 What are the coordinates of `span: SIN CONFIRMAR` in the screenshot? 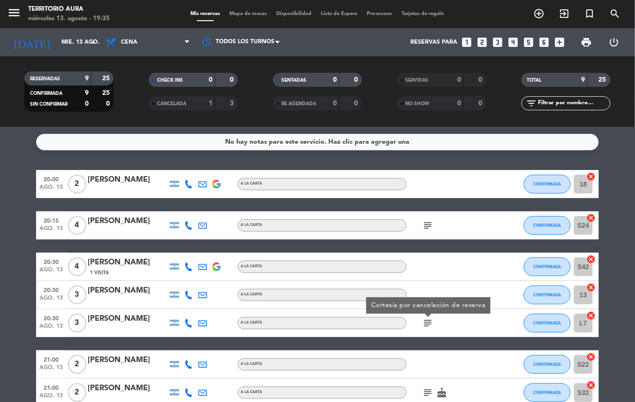 It's located at (49, 104).